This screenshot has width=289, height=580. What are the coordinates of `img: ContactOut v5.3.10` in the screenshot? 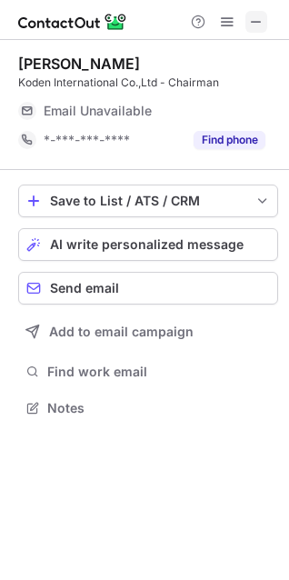 It's located at (73, 22).